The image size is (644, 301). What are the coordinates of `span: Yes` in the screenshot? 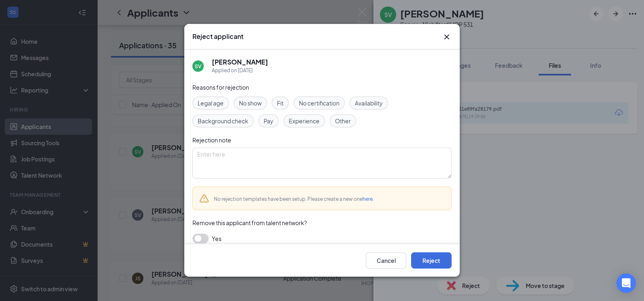 It's located at (217, 239).